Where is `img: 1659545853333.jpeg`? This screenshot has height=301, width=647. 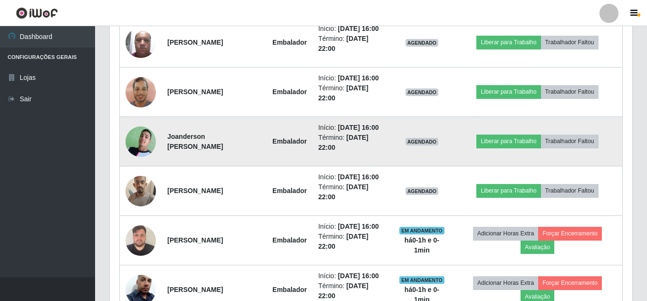
img: 1659545853333.jpeg is located at coordinates (141, 42).